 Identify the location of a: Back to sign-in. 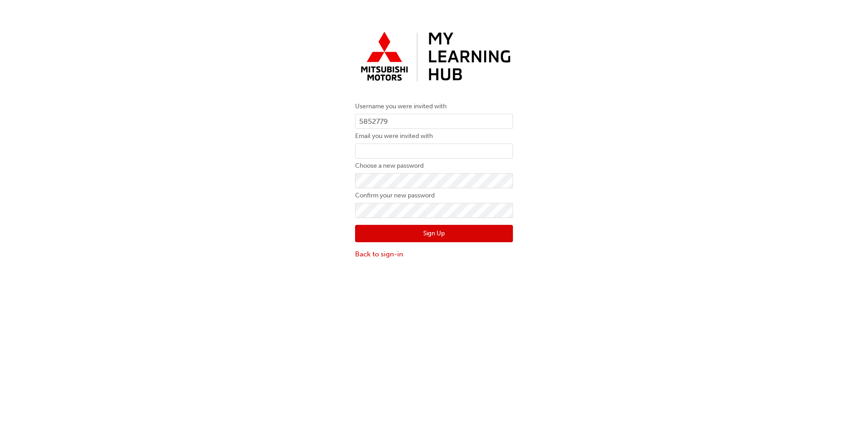
(434, 254).